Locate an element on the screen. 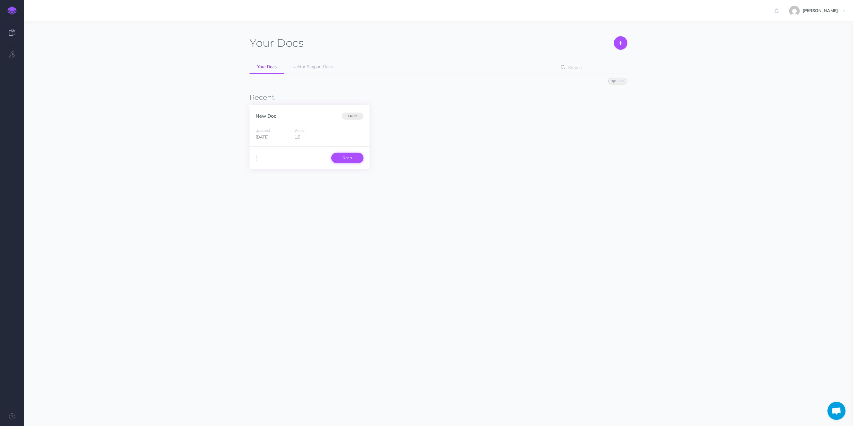 This screenshot has height=426, width=853. h3: Recent is located at coordinates (439, 98).